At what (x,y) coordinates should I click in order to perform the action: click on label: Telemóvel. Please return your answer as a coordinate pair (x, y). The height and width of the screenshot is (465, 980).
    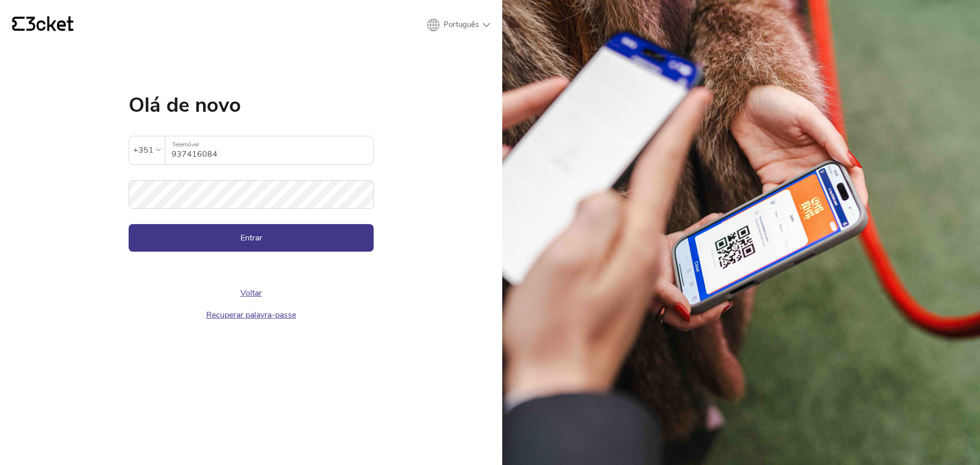
    Looking at the image, I should click on (269, 144).